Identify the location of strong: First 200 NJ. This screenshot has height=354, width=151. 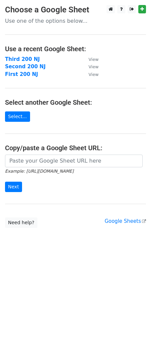
(21, 74).